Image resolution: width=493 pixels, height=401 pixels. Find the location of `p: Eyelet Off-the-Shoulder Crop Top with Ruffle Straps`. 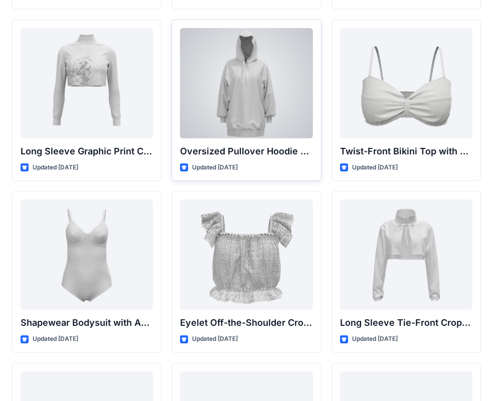

p: Eyelet Off-the-Shoulder Crop Top with Ruffle Straps is located at coordinates (246, 323).